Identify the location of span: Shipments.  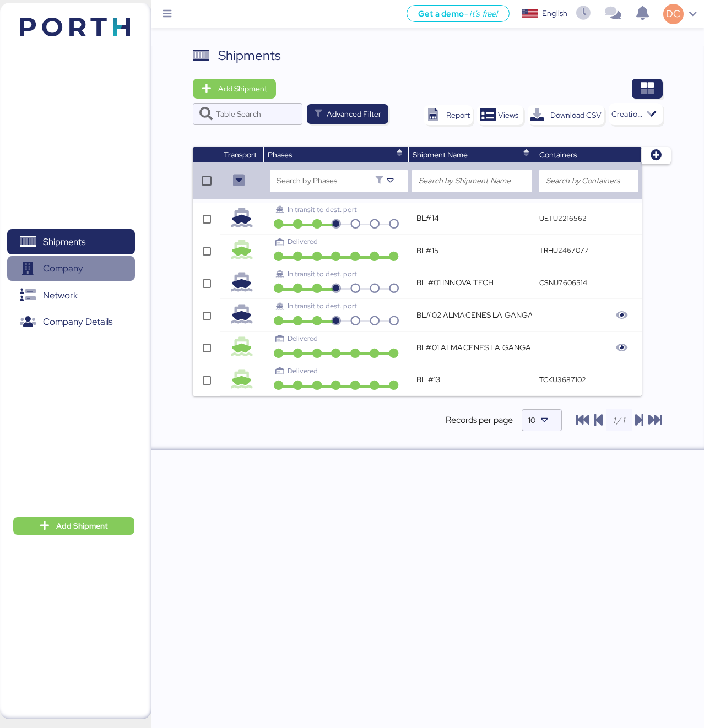
(64, 242).